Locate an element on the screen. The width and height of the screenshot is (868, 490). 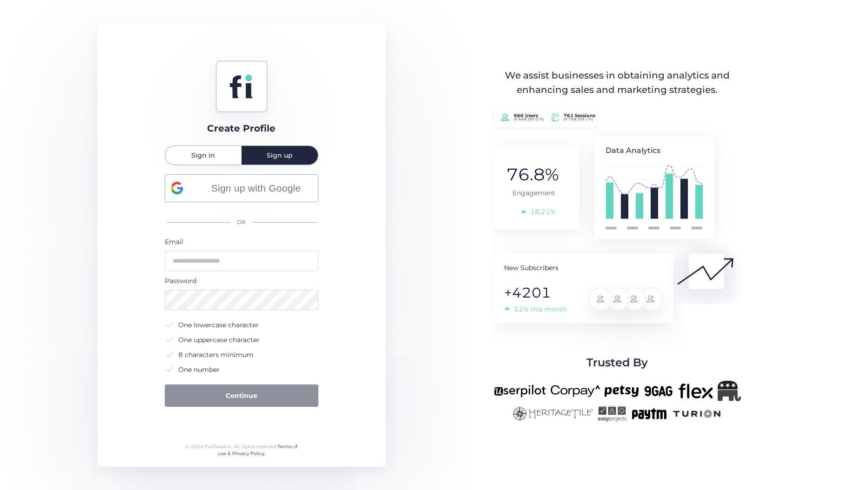
tspan: New Subscribers is located at coordinates (531, 267).